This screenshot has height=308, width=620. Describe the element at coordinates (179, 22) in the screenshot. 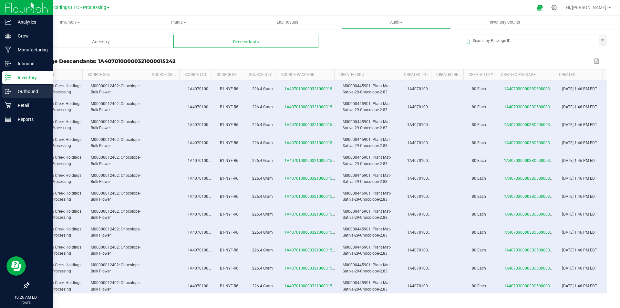

I see `a: Plants` at that location.